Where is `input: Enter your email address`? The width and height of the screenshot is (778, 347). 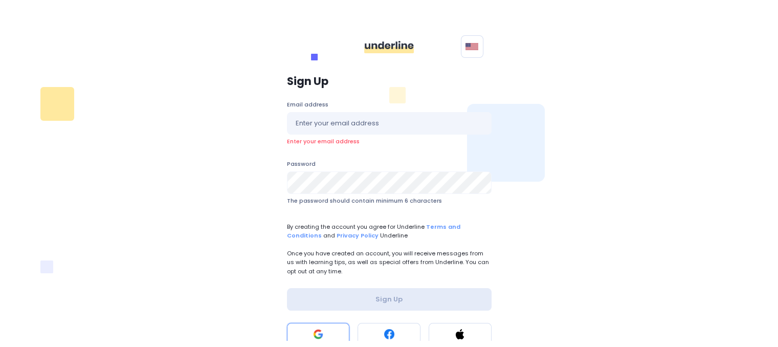 input: Enter your email address is located at coordinates (389, 123).